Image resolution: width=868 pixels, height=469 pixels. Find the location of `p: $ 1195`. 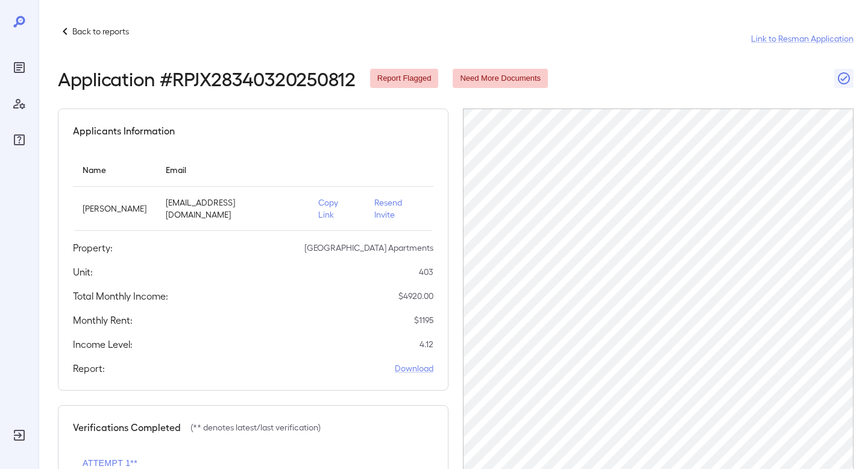

p: $ 1195 is located at coordinates (424, 321).